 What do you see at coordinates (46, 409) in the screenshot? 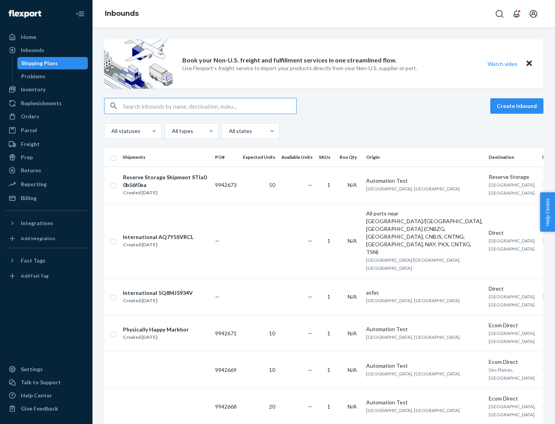
I see `button: Give Feedback` at bounding box center [46, 409].